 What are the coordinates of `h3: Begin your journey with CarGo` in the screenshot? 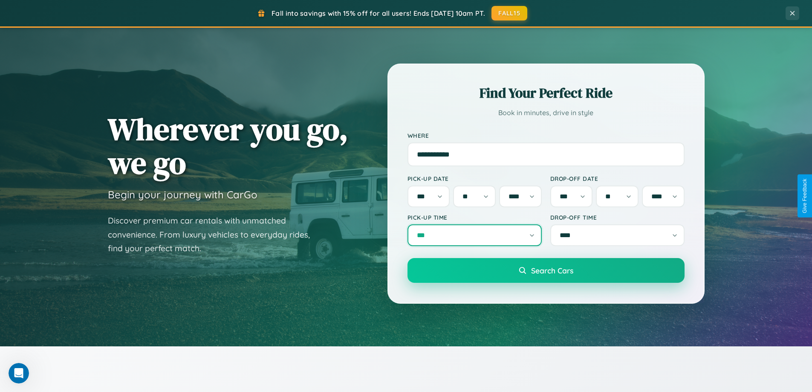 It's located at (182, 194).